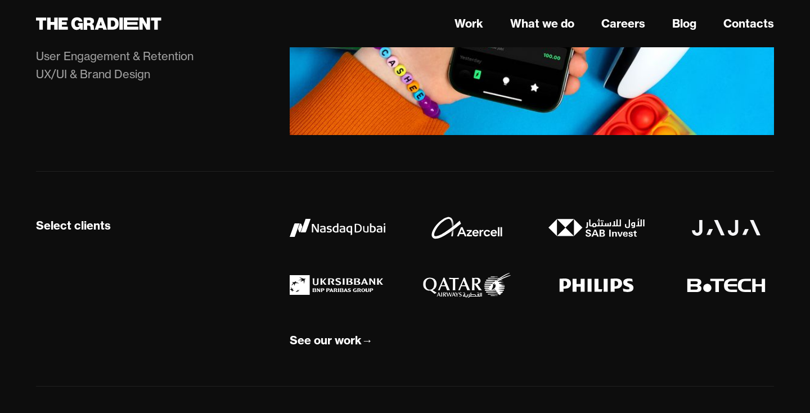 The height and width of the screenshot is (413, 810). Describe the element at coordinates (338, 228) in the screenshot. I see `img: Nasdaq Dubai logo` at that location.